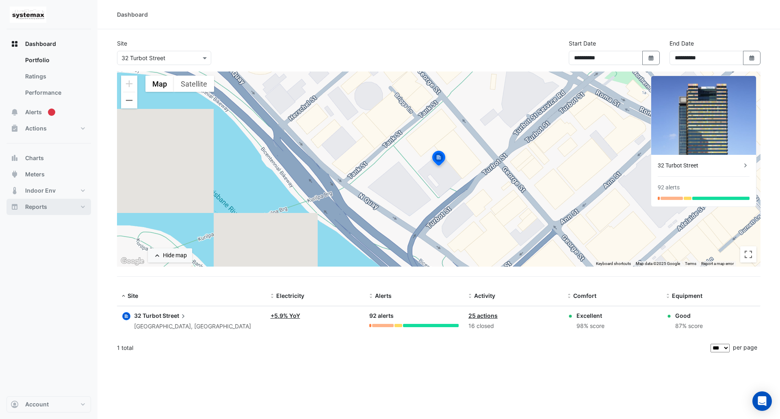 Image resolution: width=780 pixels, height=419 pixels. Describe the element at coordinates (37, 404) in the screenshot. I see `span: Account` at that location.